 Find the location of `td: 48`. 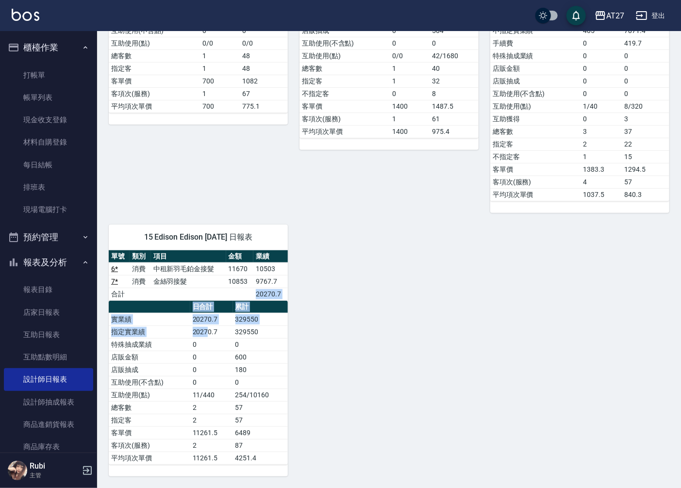

td: 48 is located at coordinates (264, 56).